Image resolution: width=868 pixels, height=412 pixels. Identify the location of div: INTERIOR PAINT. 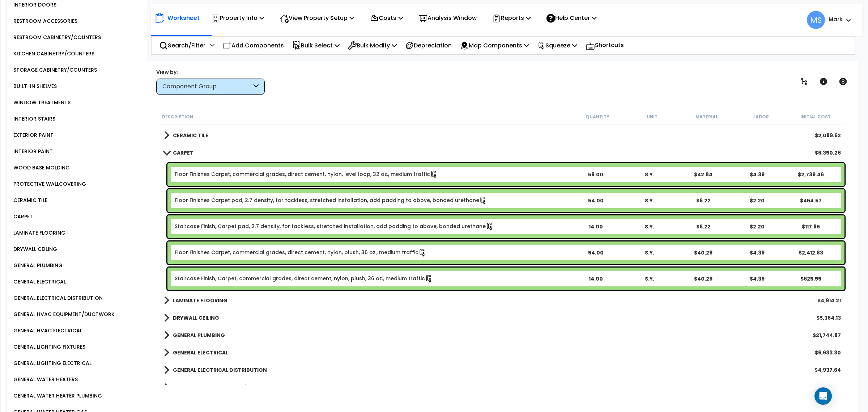
(32, 151).